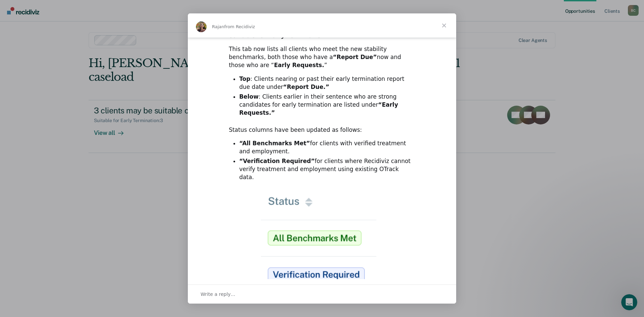 Image resolution: width=644 pixels, height=317 pixels. What do you see at coordinates (218, 295) in the screenshot?
I see `span: Write a reply…` at bounding box center [218, 295].